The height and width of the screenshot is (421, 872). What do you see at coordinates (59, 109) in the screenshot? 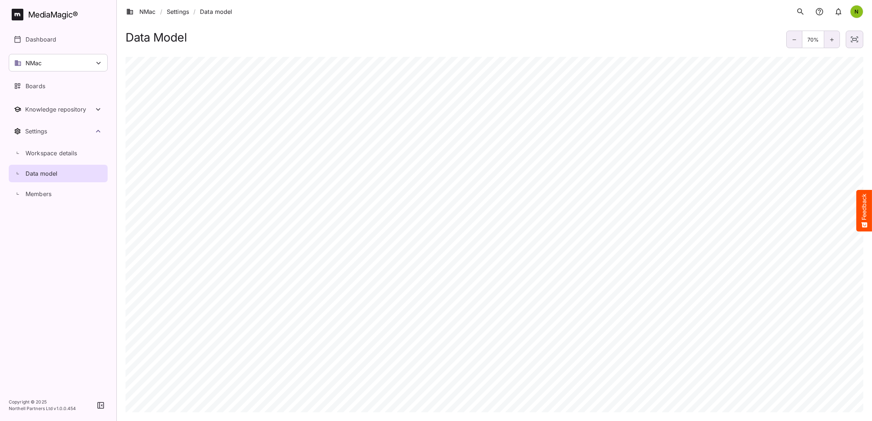
I see `div: Knowledge repository` at bounding box center [59, 109].